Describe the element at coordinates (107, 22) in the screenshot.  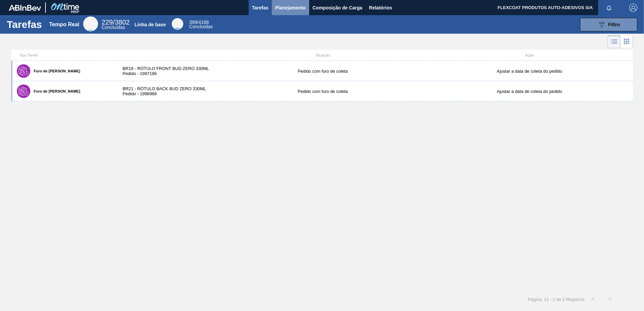
I see `span: 229` at that location.